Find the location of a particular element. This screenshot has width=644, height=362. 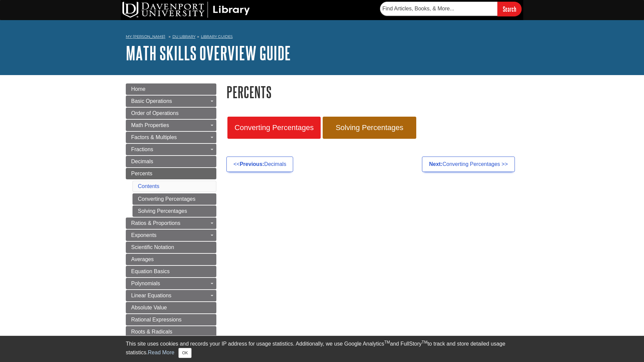

a: Order of Operations is located at coordinates (171, 113).